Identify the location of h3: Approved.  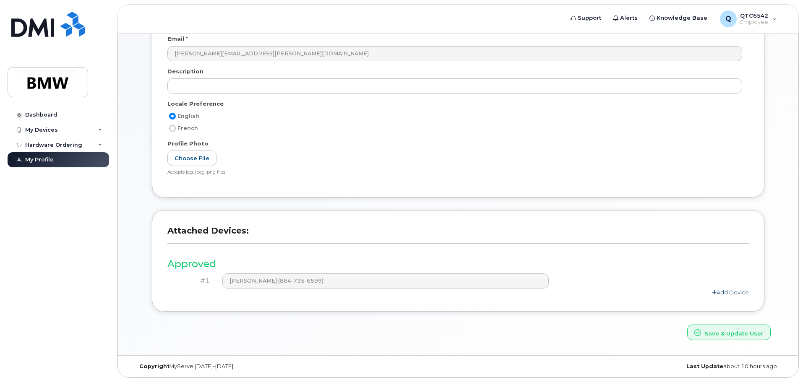
(458, 264).